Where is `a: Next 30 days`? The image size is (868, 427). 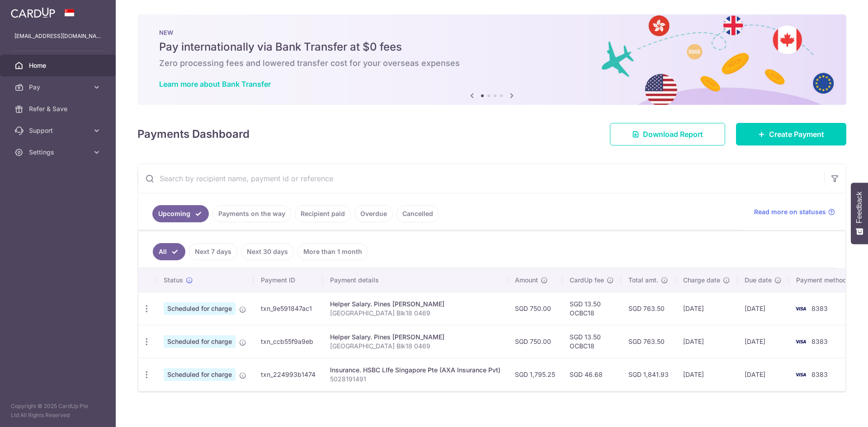
a: Next 30 days is located at coordinates (267, 252).